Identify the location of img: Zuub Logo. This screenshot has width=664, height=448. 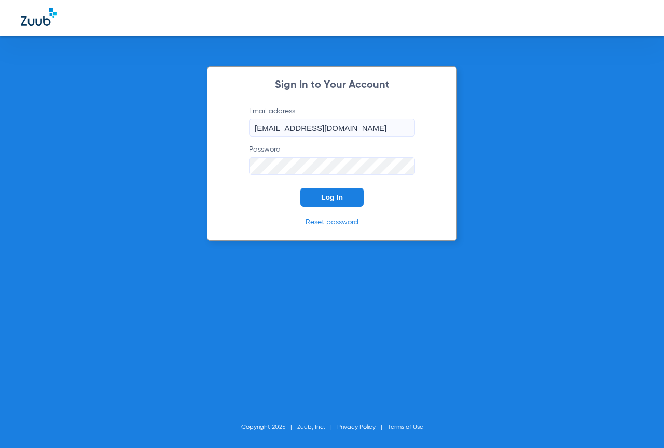
(38, 17).